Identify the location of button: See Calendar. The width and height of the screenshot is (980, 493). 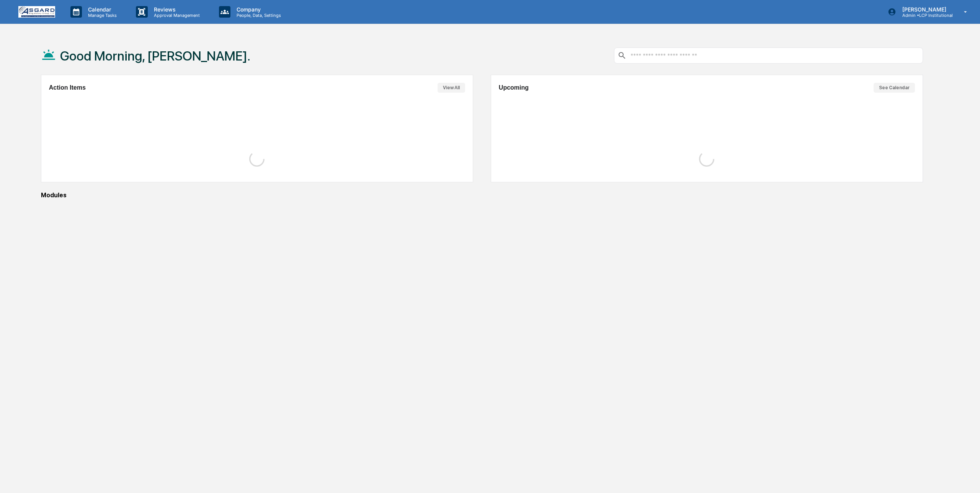
(894, 88).